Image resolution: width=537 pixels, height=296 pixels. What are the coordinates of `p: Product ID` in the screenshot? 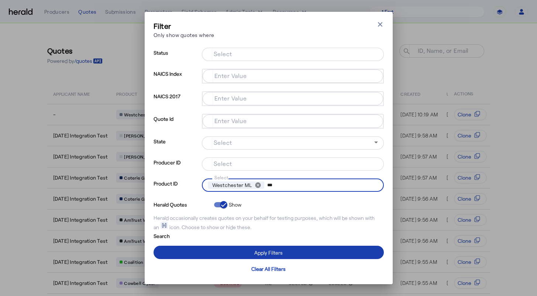 It's located at (176, 189).